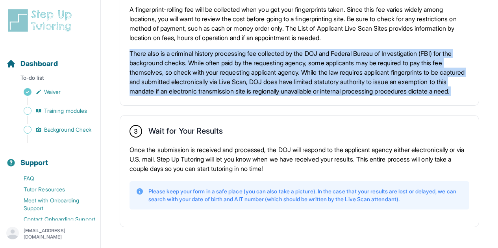  Describe the element at coordinates (53, 92) in the screenshot. I see `a: Waiver` at that location.